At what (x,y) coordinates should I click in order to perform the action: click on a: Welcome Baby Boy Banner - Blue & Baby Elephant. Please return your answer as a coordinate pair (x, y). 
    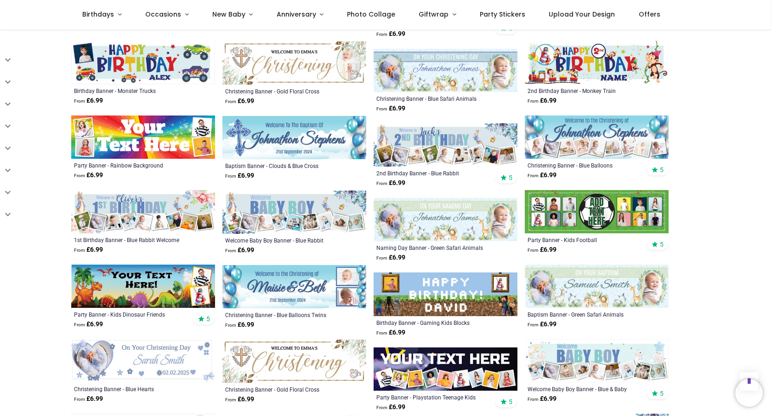
    Looking at the image, I should click on (583, 388).